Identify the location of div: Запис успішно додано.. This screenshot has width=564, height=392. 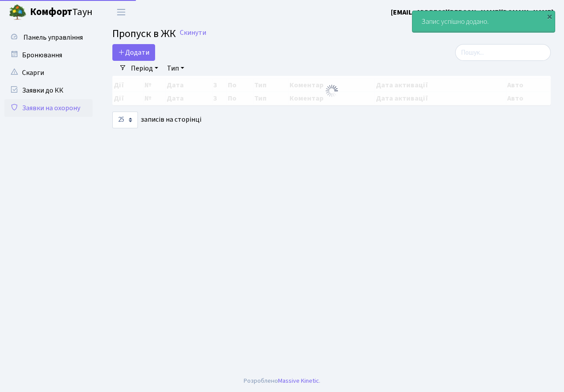
(484, 21).